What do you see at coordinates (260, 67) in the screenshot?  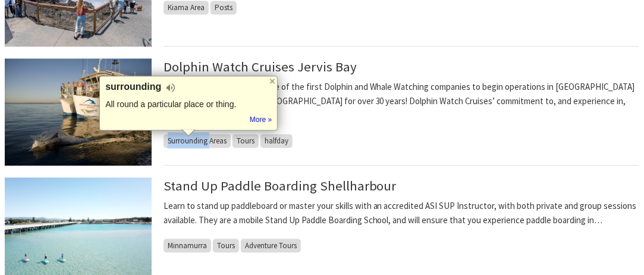 I see `a: Dolphin Watch Cruises Jervis Bay` at bounding box center [260, 67].